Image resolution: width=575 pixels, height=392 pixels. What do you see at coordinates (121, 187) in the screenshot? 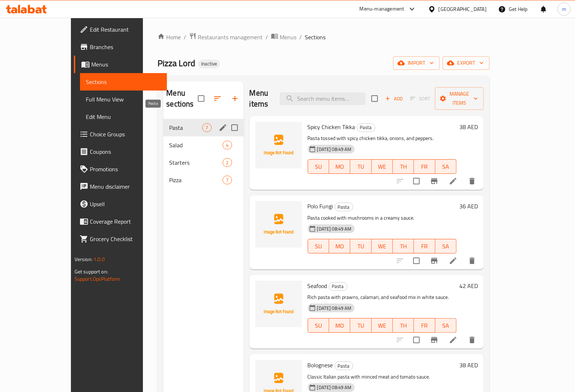
I see `a: Menu disclaimer` at bounding box center [121, 187].